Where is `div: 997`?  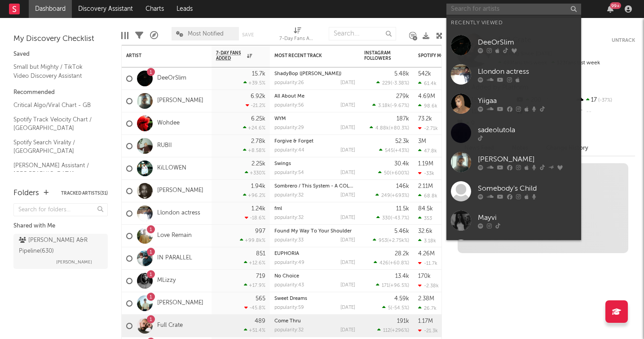 div: 997 is located at coordinates (260, 231).